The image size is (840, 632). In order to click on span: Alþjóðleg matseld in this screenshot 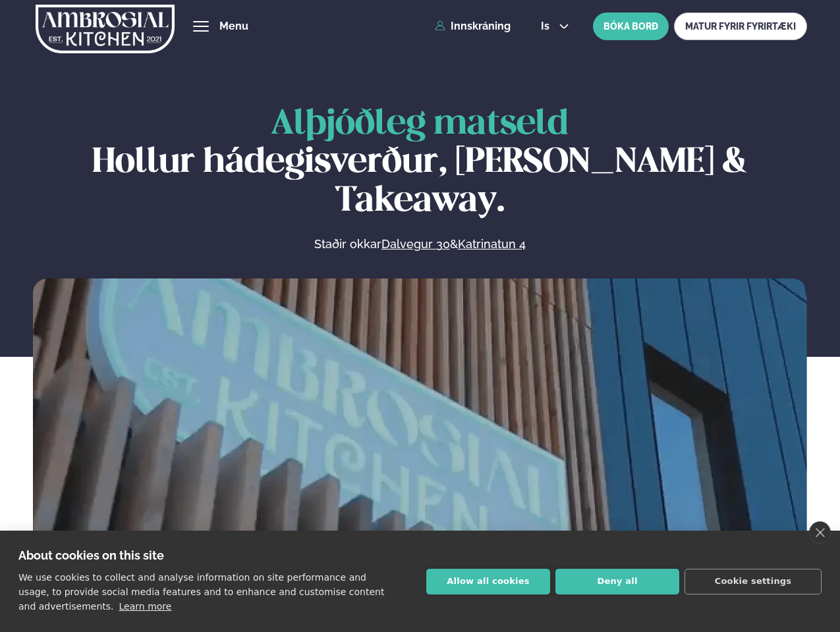, I will do `click(420, 125)`.